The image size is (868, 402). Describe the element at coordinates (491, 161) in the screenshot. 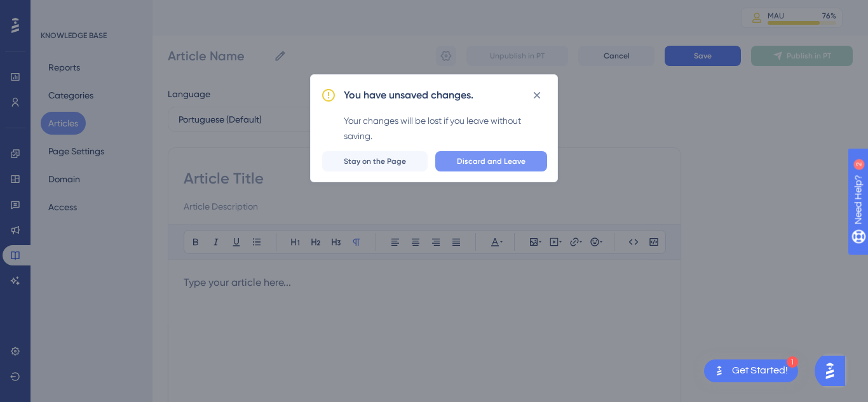

I see `span: Discard and Leave` at that location.